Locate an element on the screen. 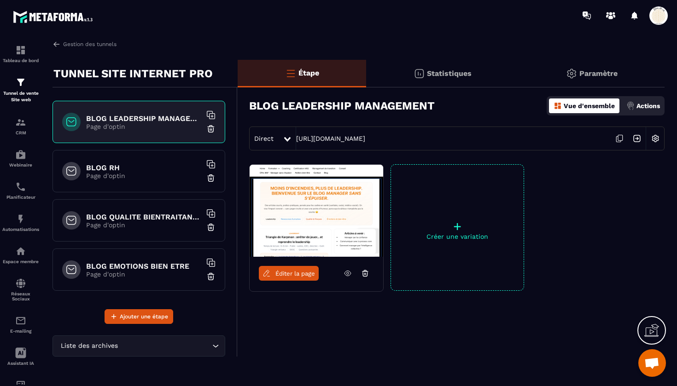  h6: BLOG RH is located at coordinates (144, 168).